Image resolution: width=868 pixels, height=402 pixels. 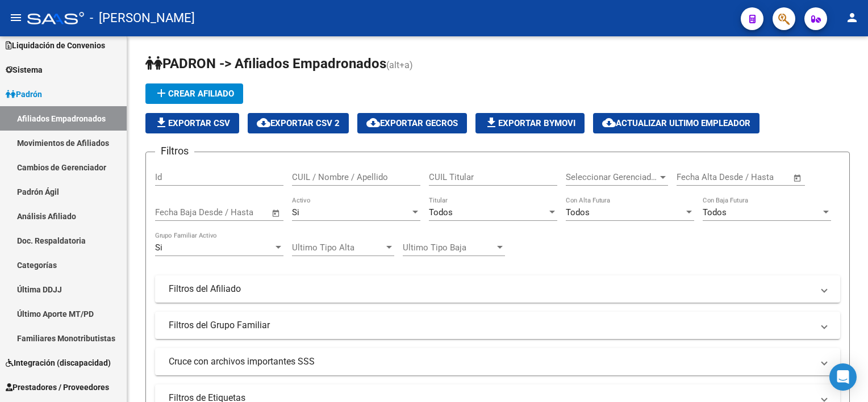 I want to click on span: Prestadores / Proveedores, so click(x=57, y=387).